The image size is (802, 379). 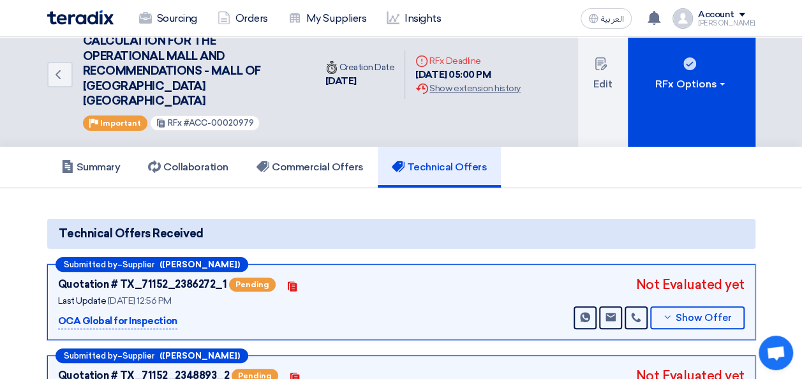 What do you see at coordinates (219, 123) in the screenshot?
I see `span: #ACC-00020979` at bounding box center [219, 123].